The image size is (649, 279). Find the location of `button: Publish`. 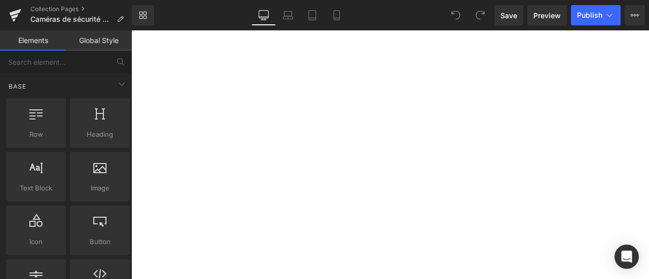

button: Publish is located at coordinates (595, 15).